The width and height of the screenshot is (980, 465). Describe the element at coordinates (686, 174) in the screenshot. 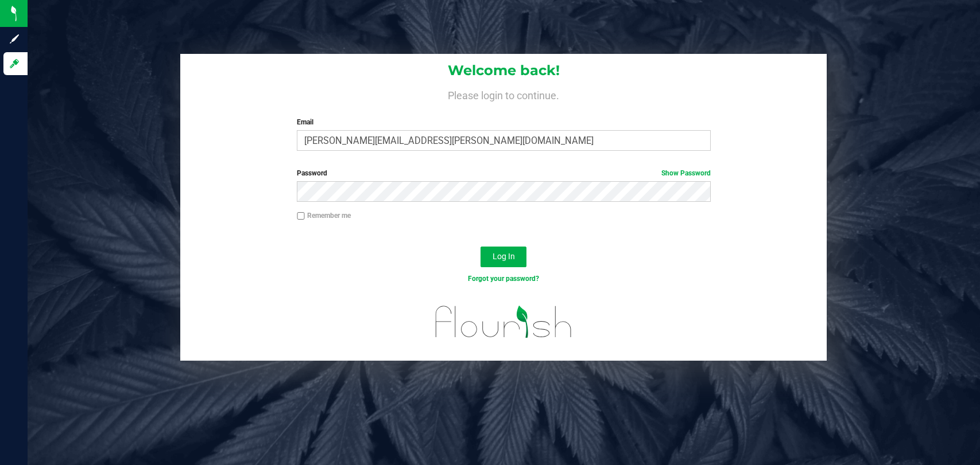

I see `a: Show Password` at that location.